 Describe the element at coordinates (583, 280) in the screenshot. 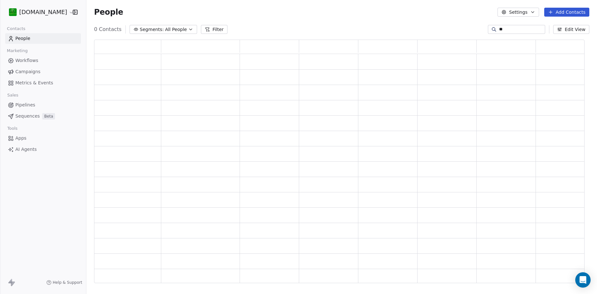

I see `div: Open Intercom Messenger` at that location.